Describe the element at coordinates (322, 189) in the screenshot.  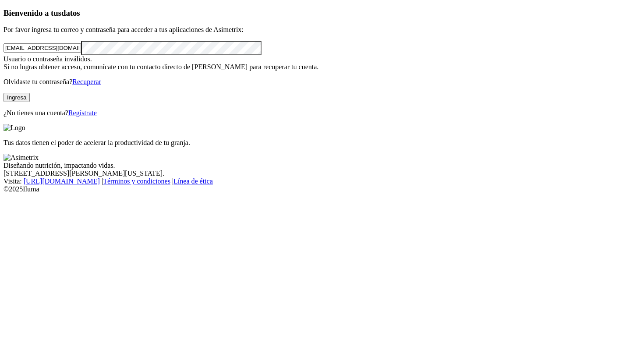
I see `div: © 2025 Iluma` at that location.